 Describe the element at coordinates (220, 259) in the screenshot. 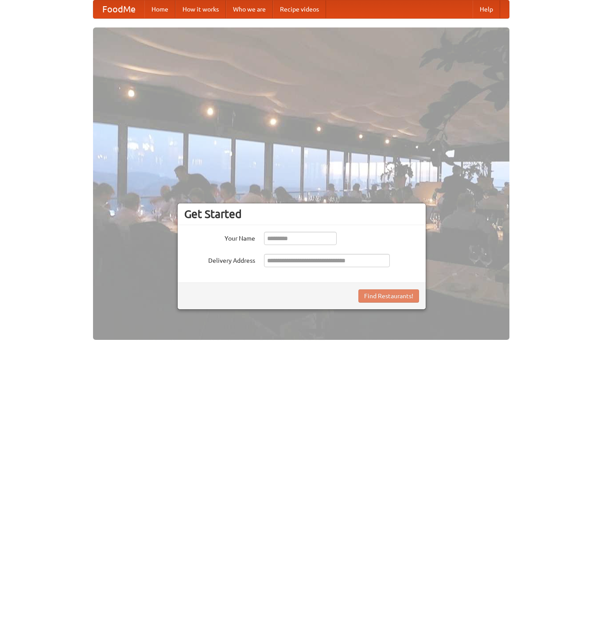

I see `label: Delivery Address` at that location.